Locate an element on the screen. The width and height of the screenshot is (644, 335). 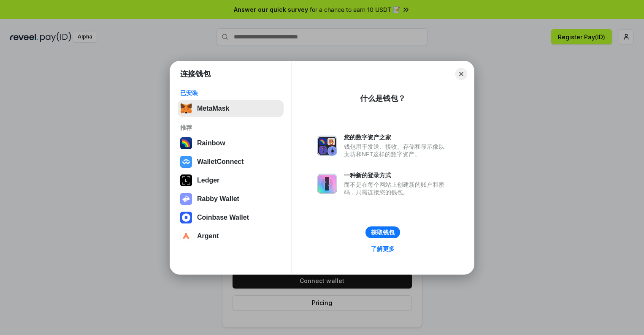
div: 了解更多 is located at coordinates (382, 249).